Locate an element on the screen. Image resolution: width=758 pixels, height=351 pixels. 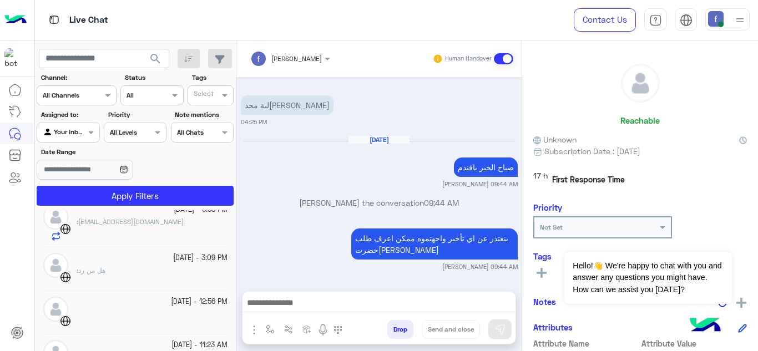
img: profile is located at coordinates (739, 20).